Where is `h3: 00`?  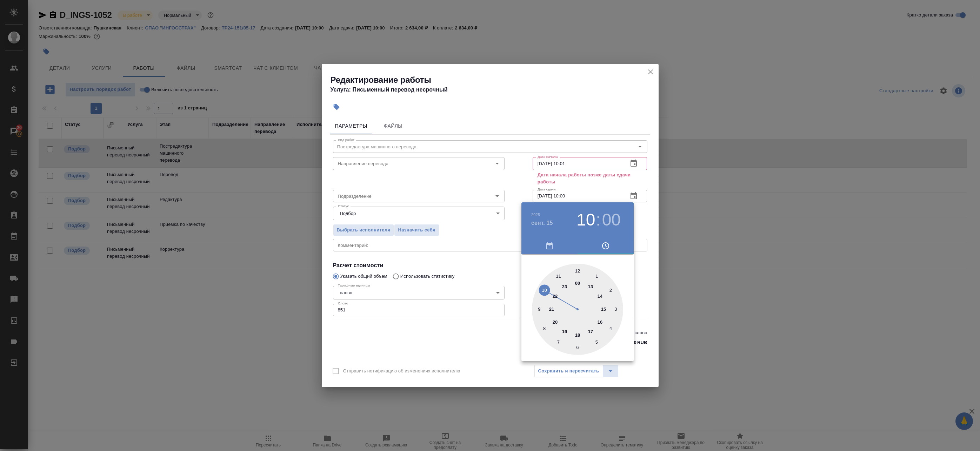
h3: 00 is located at coordinates (611, 220).